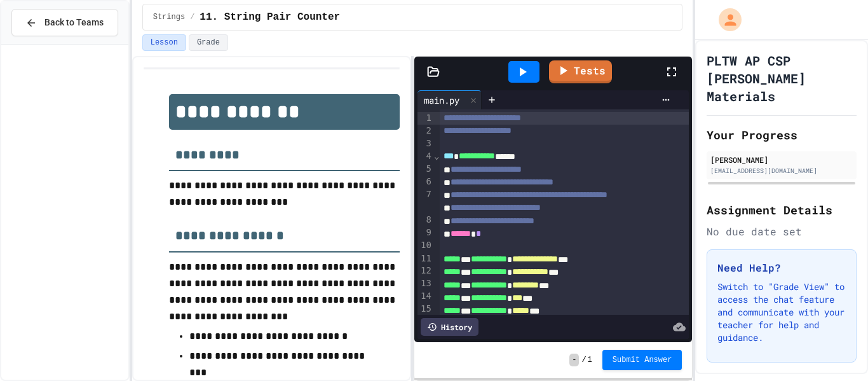 The height and width of the screenshot is (381, 868). I want to click on div: 3, so click(425, 143).